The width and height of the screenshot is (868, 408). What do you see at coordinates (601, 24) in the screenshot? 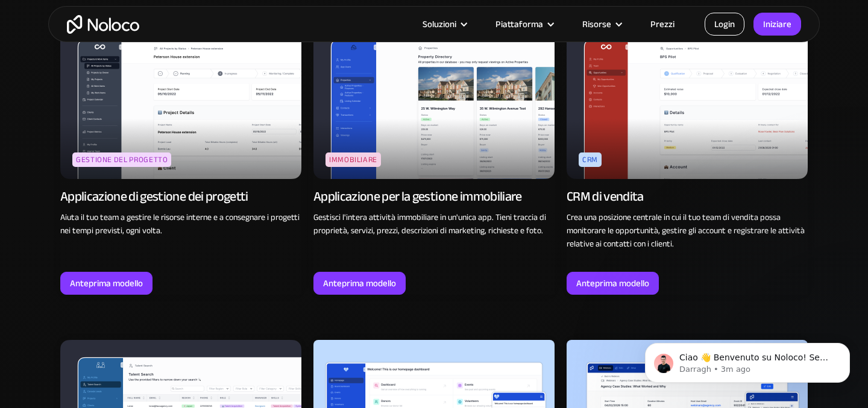
I see `div: Risorse` at bounding box center [601, 24].